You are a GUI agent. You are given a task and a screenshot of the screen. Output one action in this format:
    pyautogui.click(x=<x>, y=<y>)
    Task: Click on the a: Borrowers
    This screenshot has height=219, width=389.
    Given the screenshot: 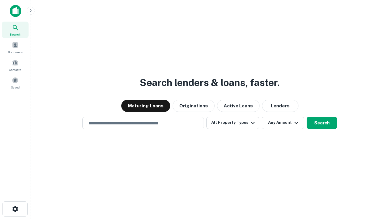 What is the action you would take?
    pyautogui.click(x=15, y=47)
    